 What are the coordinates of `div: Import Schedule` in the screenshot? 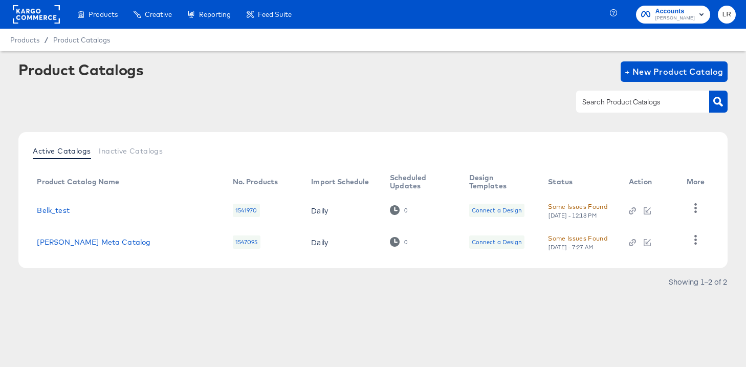 It's located at (340, 182).